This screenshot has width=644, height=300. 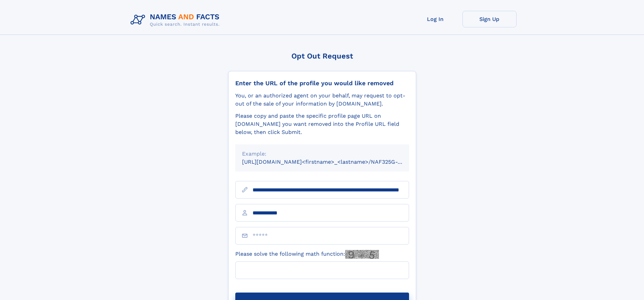 What do you see at coordinates (490, 19) in the screenshot?
I see `a: Sign Up` at bounding box center [490, 19].